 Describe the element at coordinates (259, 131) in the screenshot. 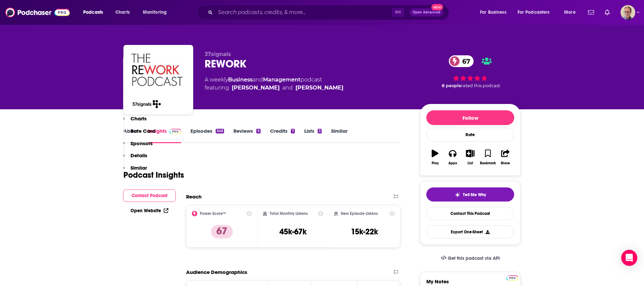

I see `div: 5` at that location.